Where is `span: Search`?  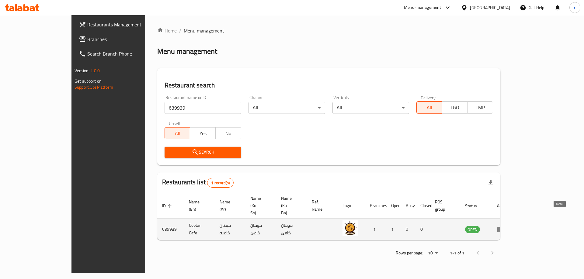
span: Search is located at coordinates (203, 152).